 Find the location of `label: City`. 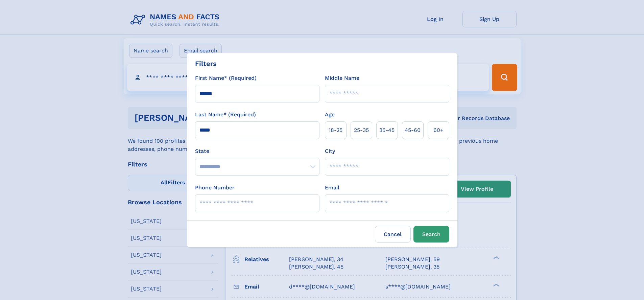

label: City is located at coordinates (330, 151).